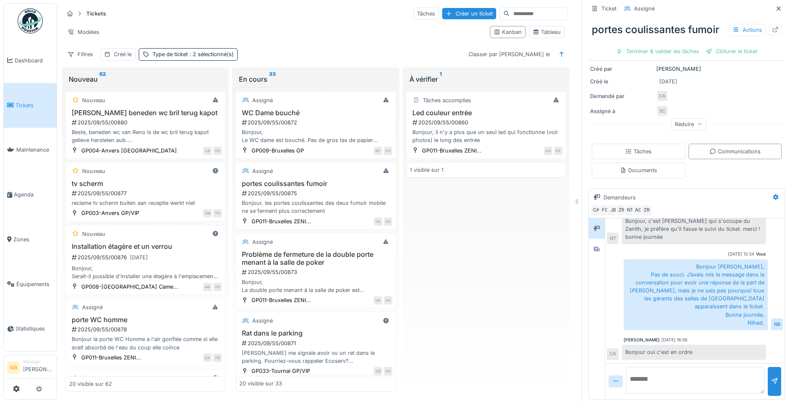 This screenshot has width=795, height=403. I want to click on div: Tâches accomplies, so click(447, 100).